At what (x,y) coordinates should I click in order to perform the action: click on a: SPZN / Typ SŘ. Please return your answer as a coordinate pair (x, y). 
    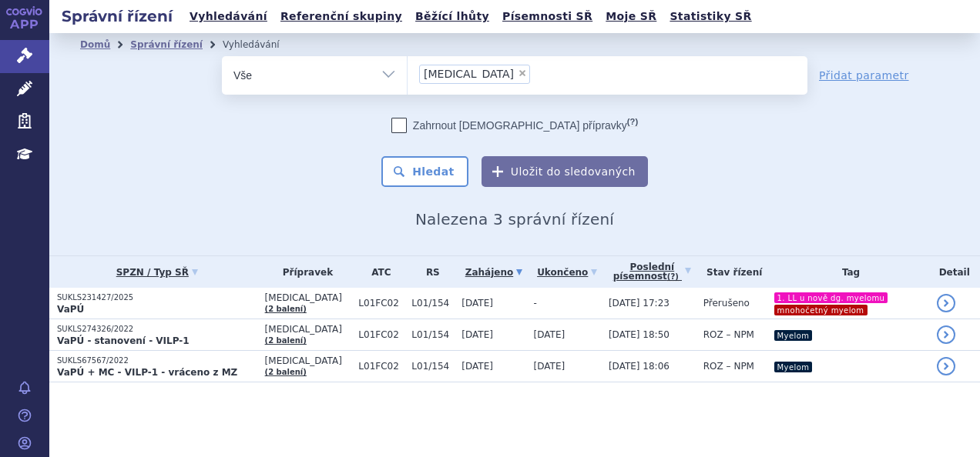
    Looking at the image, I should click on (157, 273).